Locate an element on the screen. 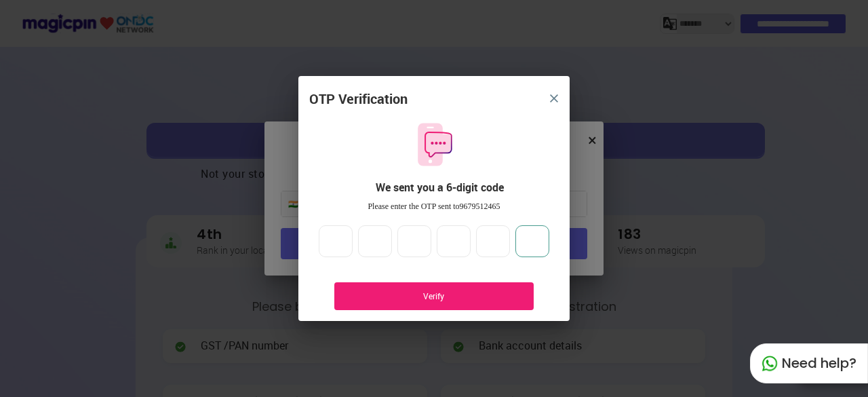  img: otpMessageIcon.11fa9bf9.svg is located at coordinates (434, 145).